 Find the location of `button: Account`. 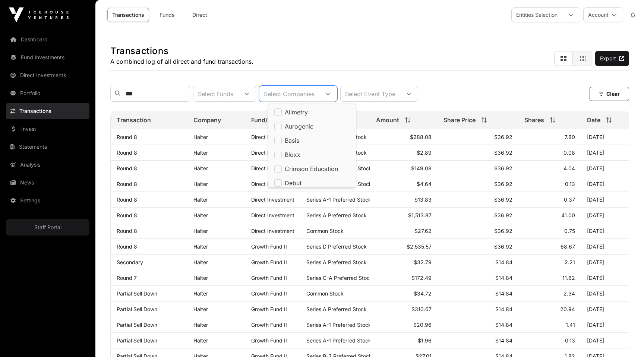

button: Account is located at coordinates (603, 15).